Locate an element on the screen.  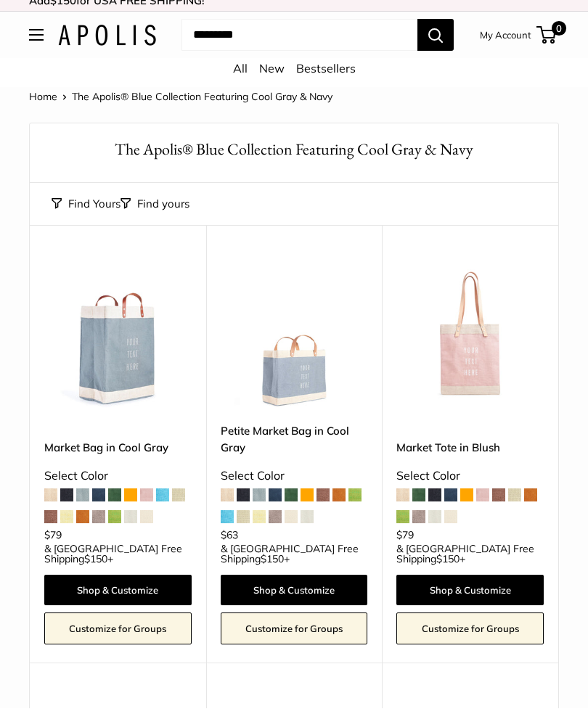
img: Apolis is located at coordinates (107, 36).